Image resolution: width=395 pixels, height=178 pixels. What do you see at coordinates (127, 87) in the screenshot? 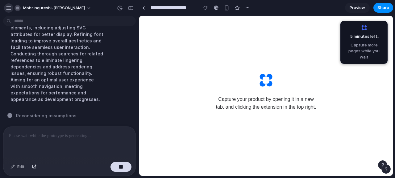
I see `span: Capture your product by opening it in a new tab, and clicking the extension in the top right.` at bounding box center [127, 87].